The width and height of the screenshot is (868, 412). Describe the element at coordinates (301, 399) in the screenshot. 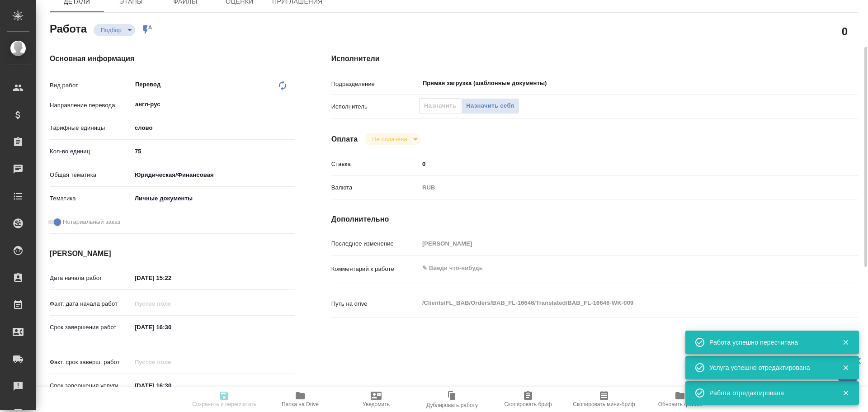

I see `button: Папка на Drive` at that location.